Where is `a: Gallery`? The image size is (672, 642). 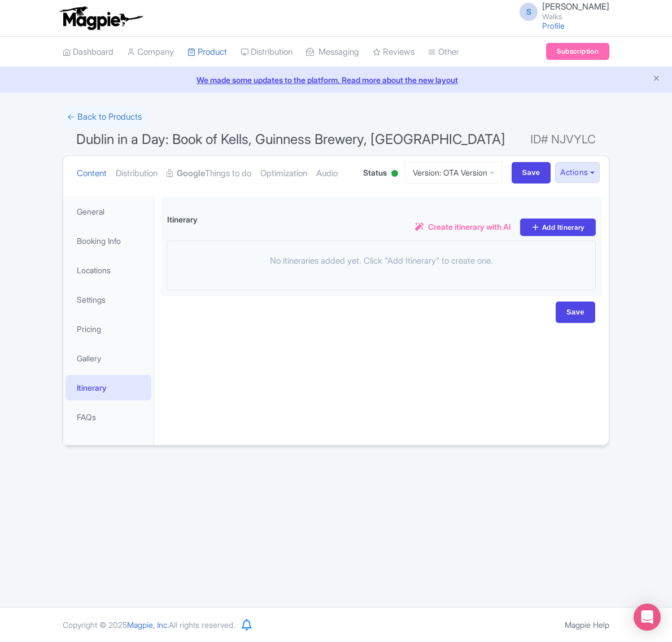
a: Gallery is located at coordinates (108, 358).